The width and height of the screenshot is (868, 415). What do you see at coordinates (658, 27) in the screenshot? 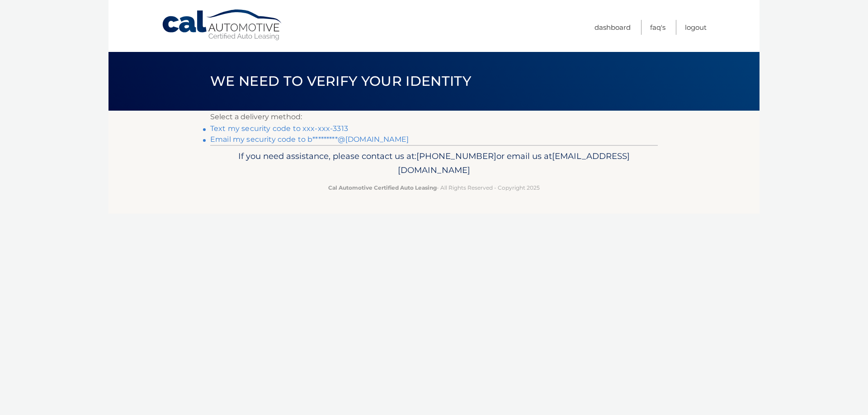
I see `a: FAQ's` at bounding box center [658, 27].